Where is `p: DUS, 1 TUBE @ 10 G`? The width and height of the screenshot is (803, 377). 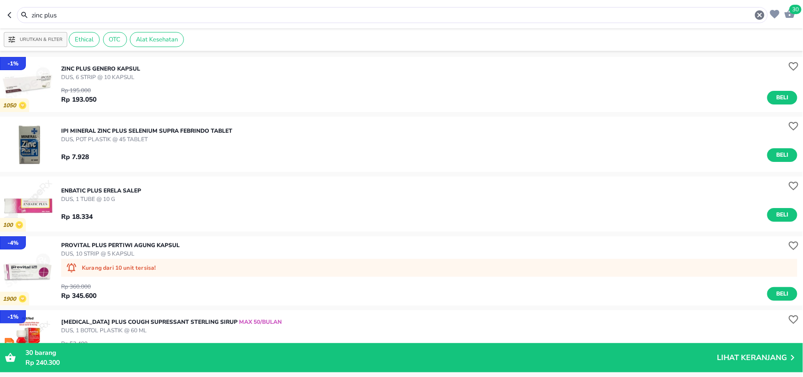
p: DUS, 1 TUBE @ 10 G is located at coordinates (101, 199).